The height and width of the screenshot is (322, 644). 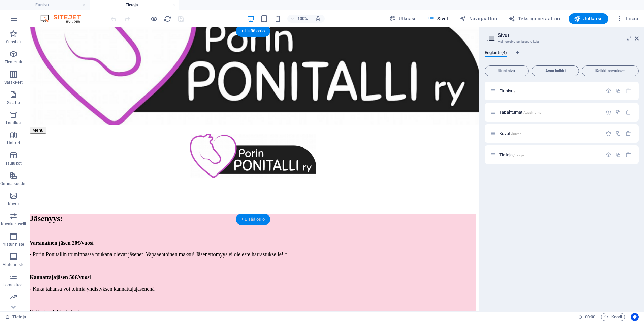 What do you see at coordinates (588, 18) in the screenshot?
I see `span: Julkaise` at bounding box center [588, 18].